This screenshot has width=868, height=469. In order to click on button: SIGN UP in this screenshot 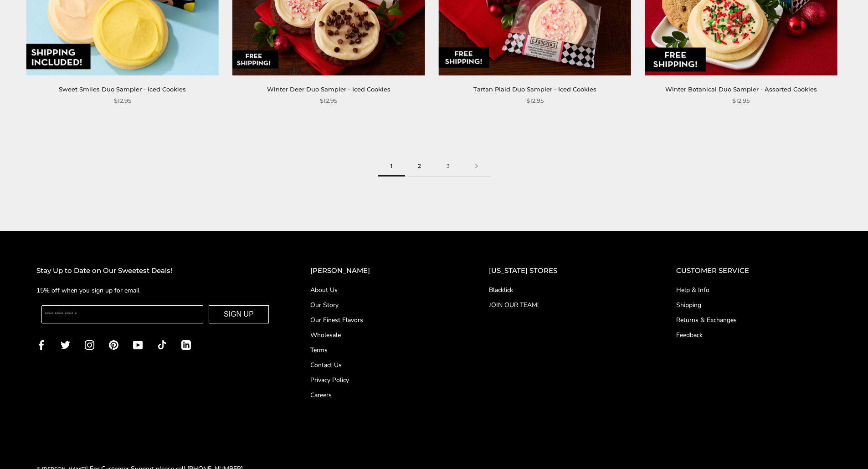, I will do `click(239, 315)`.